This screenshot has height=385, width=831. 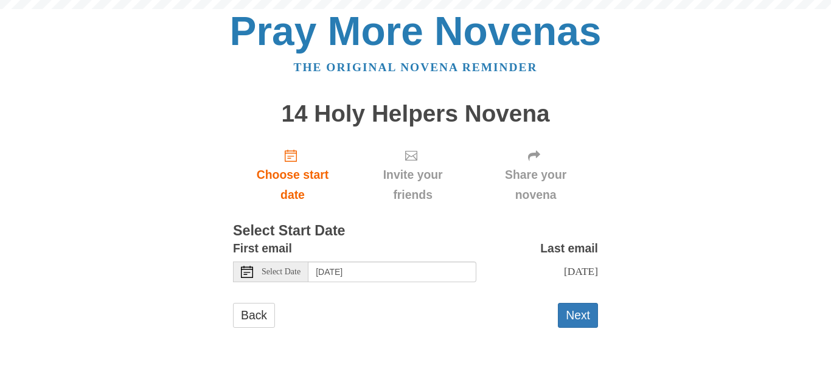 I want to click on a: The original novena reminder, so click(x=415, y=67).